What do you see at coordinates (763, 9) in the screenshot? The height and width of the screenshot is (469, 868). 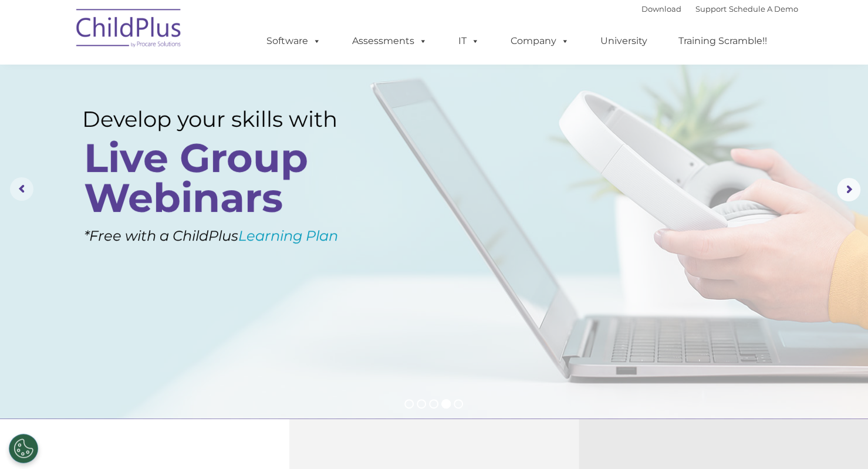 I see `a: Schedule A Demo` at bounding box center [763, 9].